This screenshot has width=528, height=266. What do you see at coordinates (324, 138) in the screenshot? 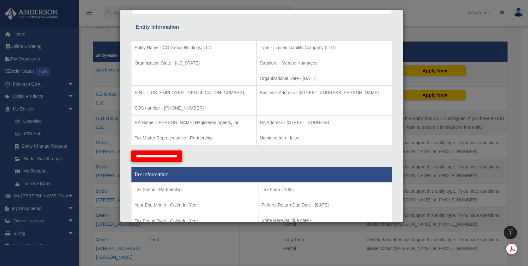
I see `p: Nominee Info - false` at bounding box center [324, 138].